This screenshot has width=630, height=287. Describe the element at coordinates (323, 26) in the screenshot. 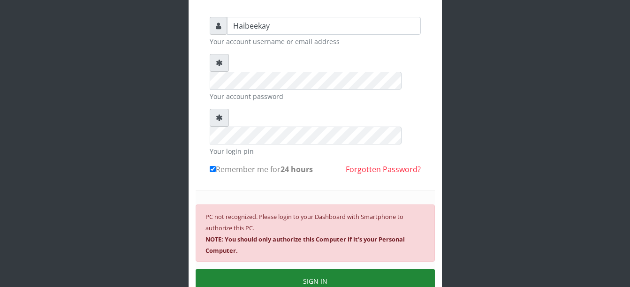

I see `input: Username or email address` at that location.